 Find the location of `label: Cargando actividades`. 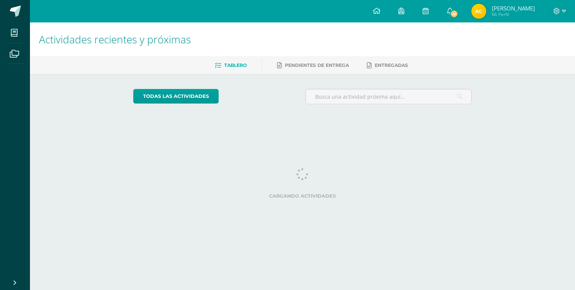

label: Cargando actividades is located at coordinates (302, 196).